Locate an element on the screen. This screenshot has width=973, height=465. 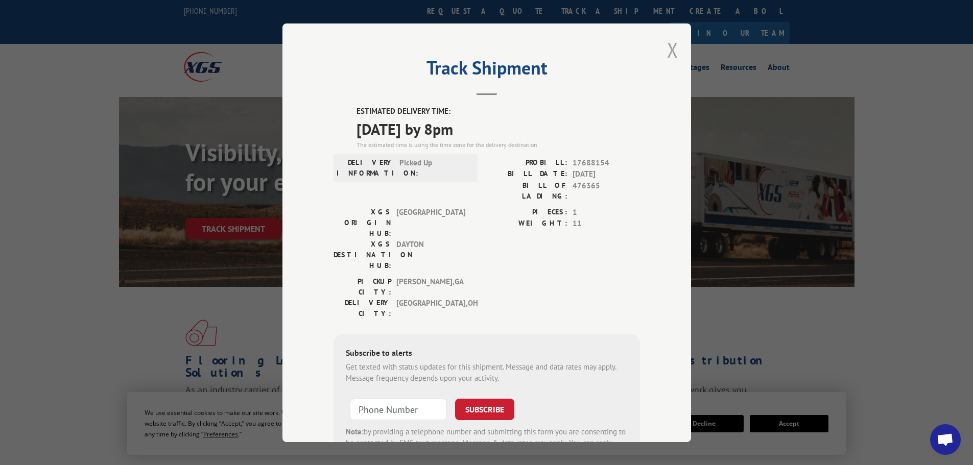
label: XGS DESTINATION HUB: is located at coordinates (362, 254).